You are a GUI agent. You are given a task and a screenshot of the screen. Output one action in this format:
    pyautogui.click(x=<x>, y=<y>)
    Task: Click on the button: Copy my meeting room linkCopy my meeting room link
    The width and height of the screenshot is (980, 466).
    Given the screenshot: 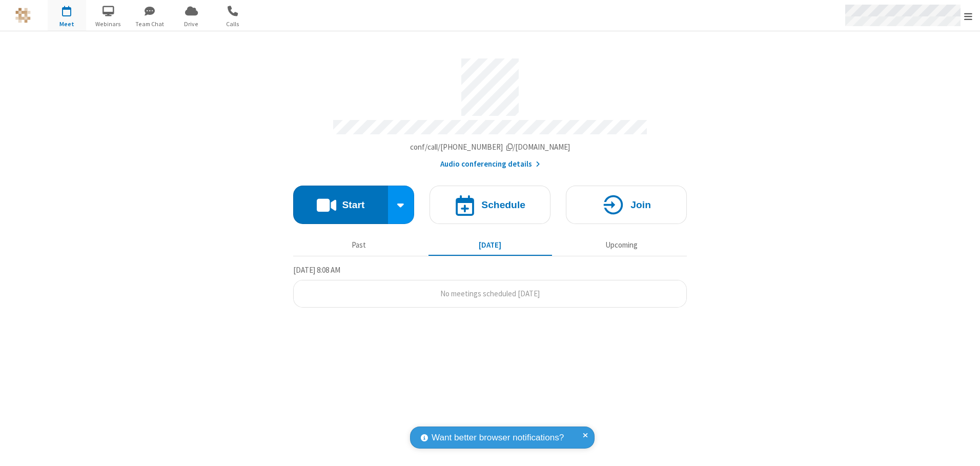 What is the action you would take?
    pyautogui.click(x=490, y=147)
    